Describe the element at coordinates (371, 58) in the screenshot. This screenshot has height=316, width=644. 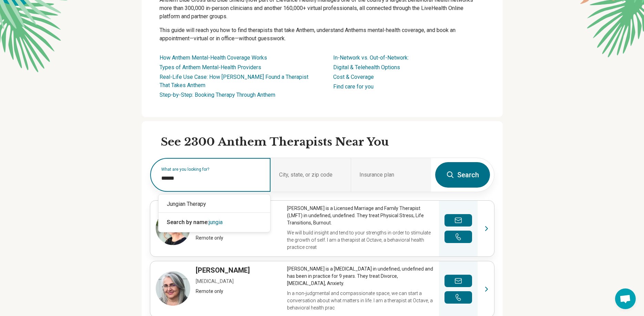
I see `a: In-Network vs. Out-of-Network:` at that location.